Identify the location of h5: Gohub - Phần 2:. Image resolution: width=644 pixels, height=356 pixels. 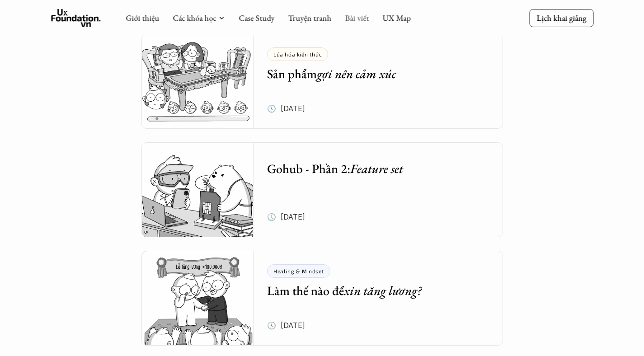
(371, 168).